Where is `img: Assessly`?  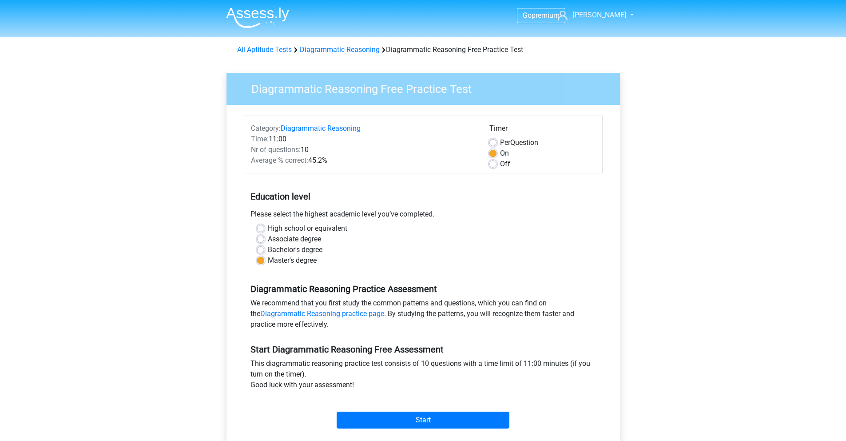
img: Assessly is located at coordinates (258, 17).